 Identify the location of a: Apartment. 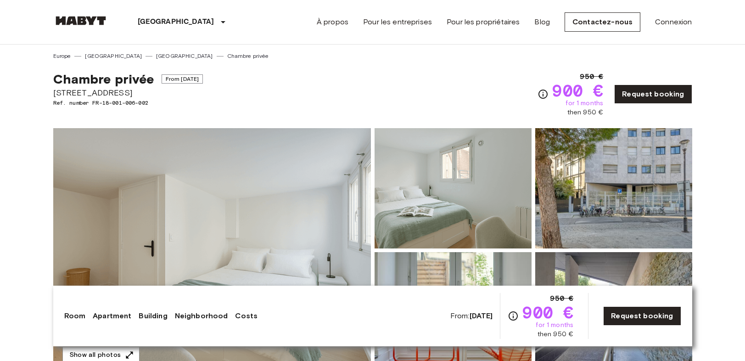
(112, 316).